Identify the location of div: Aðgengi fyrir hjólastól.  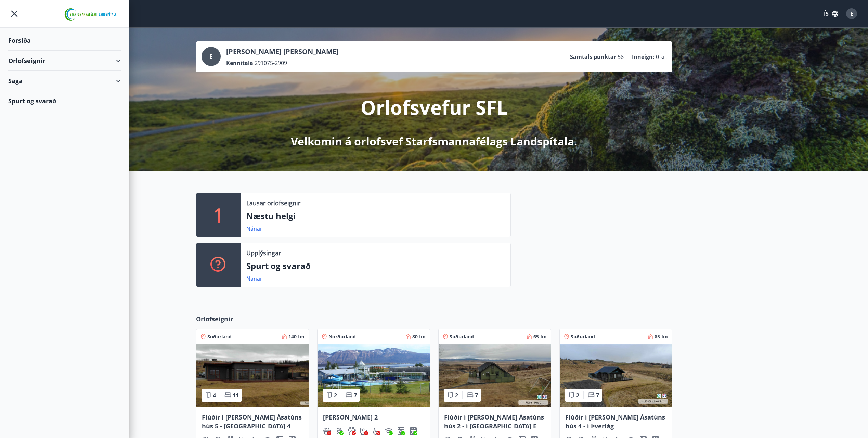
(376, 431).